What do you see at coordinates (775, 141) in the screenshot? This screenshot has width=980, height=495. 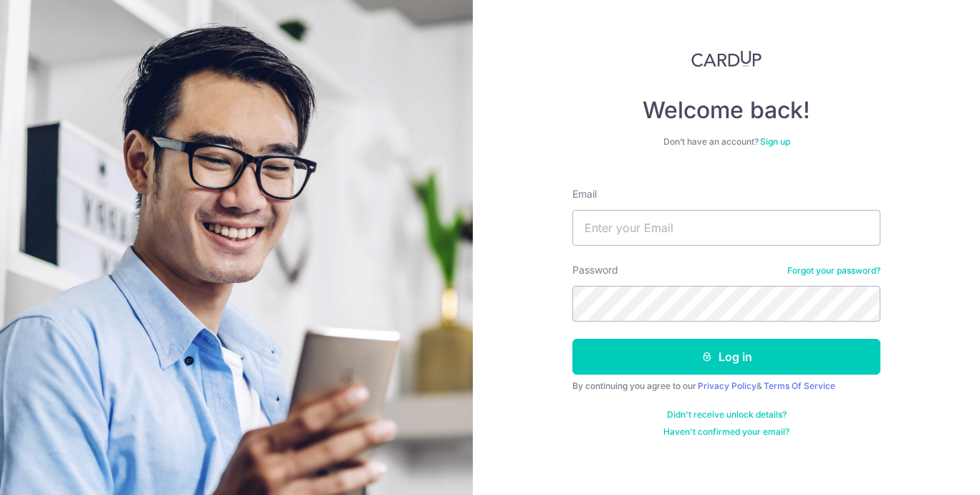 I see `a: Sign up` at bounding box center [775, 141].